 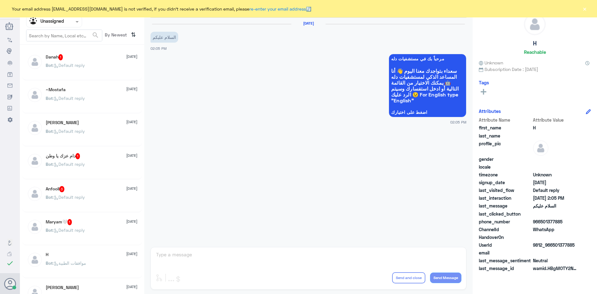 I want to click on button: Send Message, so click(x=446, y=278).